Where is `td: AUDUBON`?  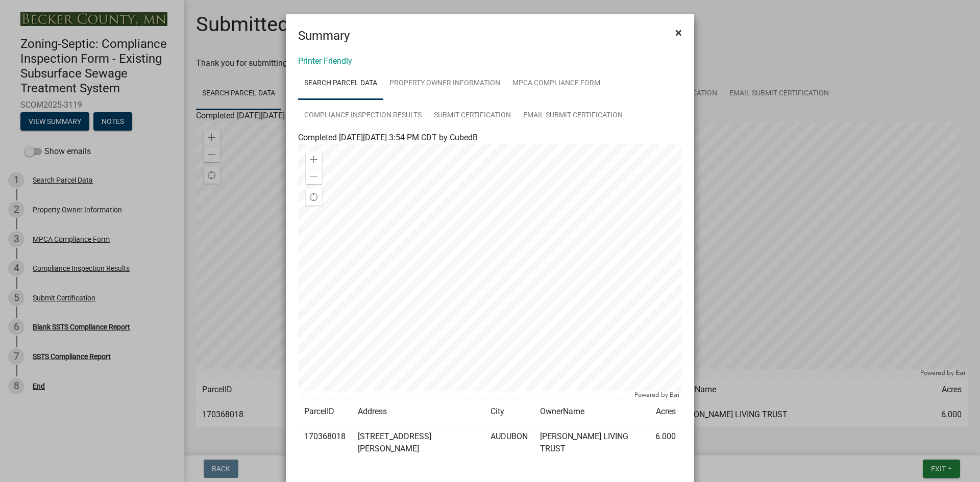
td: AUDUBON is located at coordinates (509, 443).